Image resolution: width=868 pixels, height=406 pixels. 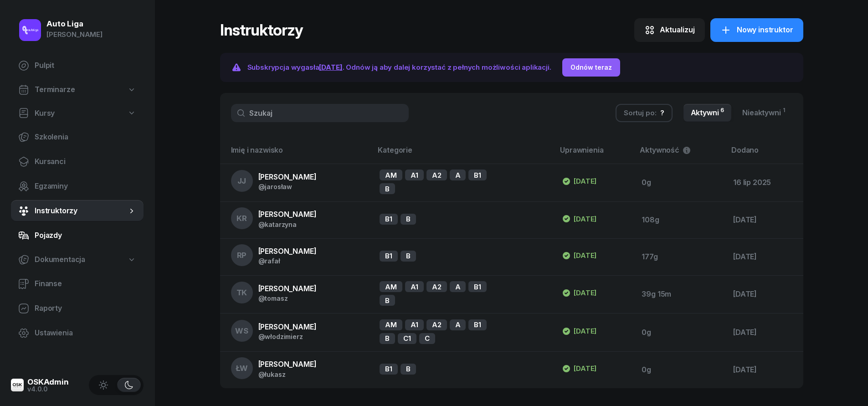 What do you see at coordinates (591, 68) in the screenshot?
I see `button: Odnów teraz` at bounding box center [591, 68].